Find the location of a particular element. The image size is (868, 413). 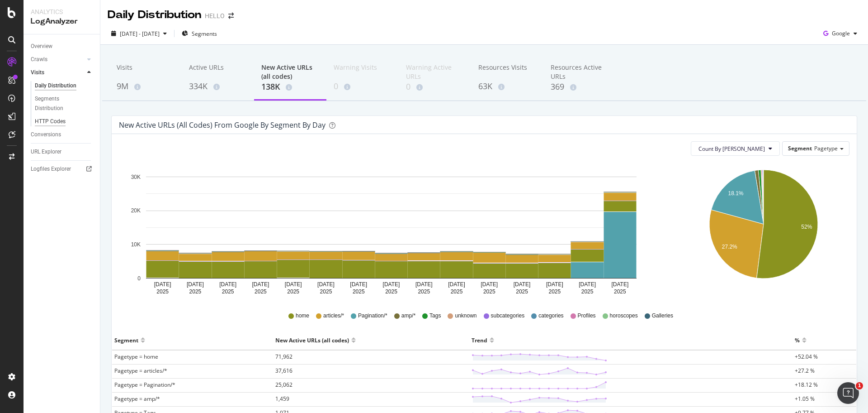

span: 25,062 is located at coordinates (284, 384).